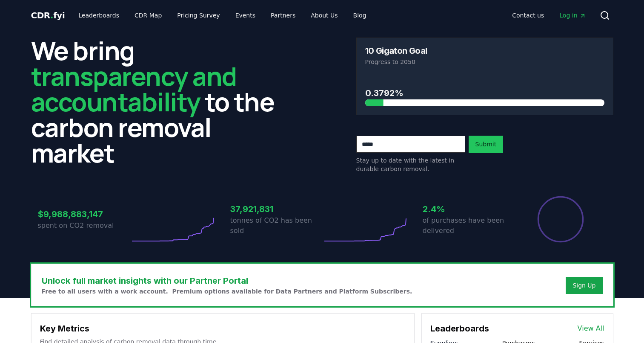  I want to click on a: Partners, so click(283, 16).